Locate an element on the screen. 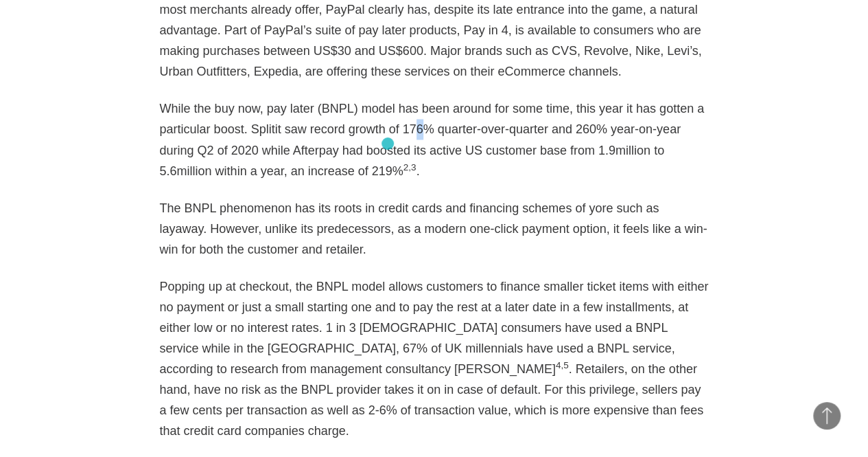  sup: 2,3 is located at coordinates (409, 166).